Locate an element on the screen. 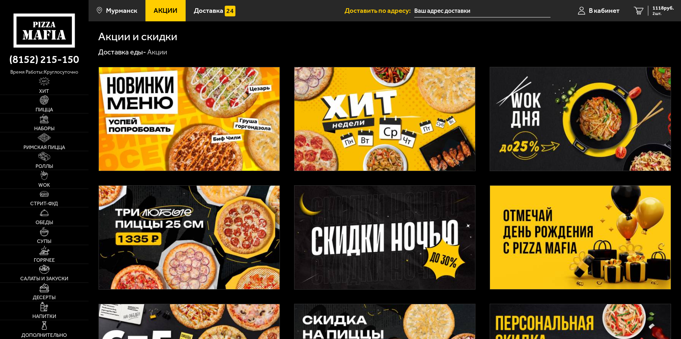 Image resolution: width=681 pixels, height=339 pixels. input: Ваш адрес доставки is located at coordinates (482, 11).